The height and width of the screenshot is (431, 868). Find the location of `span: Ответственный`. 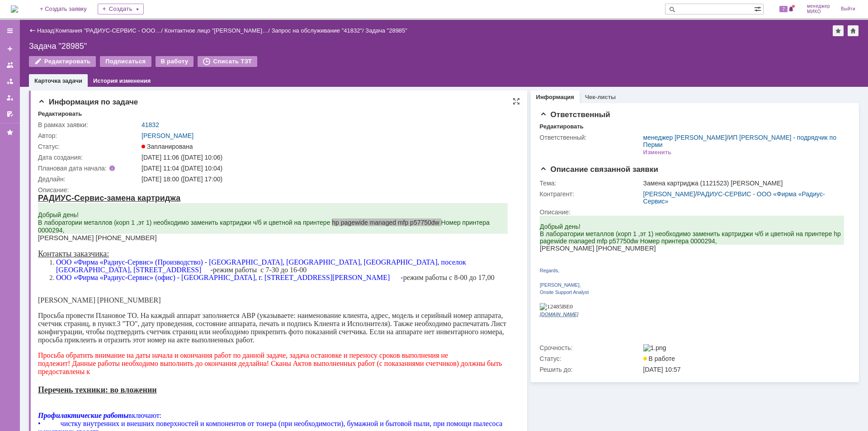

span: Ответственный is located at coordinates (575, 114).